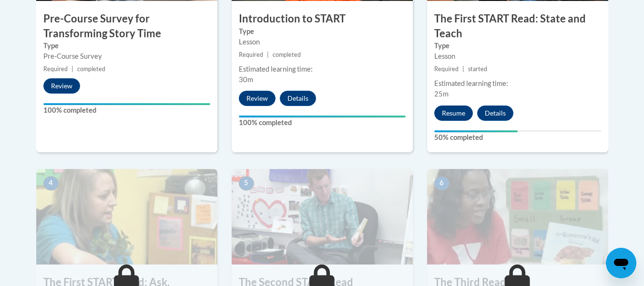 This screenshot has width=644, height=286. I want to click on div: Pre-Course Survey, so click(127, 57).